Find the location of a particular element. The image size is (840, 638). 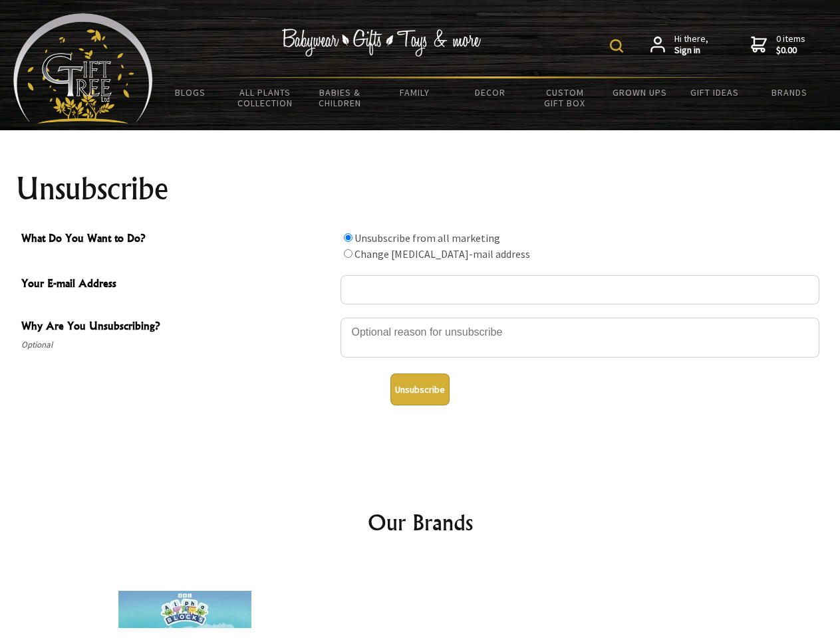

label: Unsubscribe from all marketing is located at coordinates (427, 238).